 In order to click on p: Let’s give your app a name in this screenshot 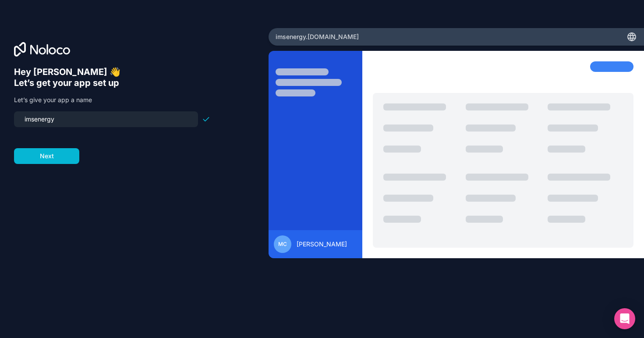, I will do `click(112, 100)`.